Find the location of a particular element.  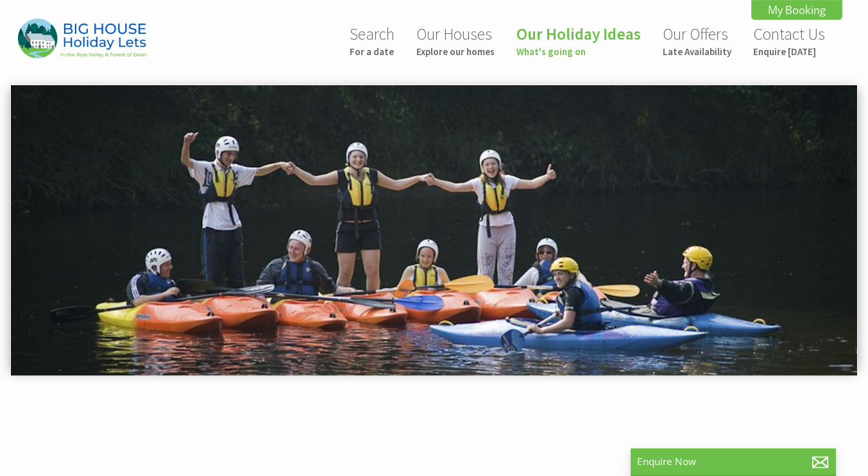

a: Our Holiday IdeasWhat's going on is located at coordinates (578, 40).